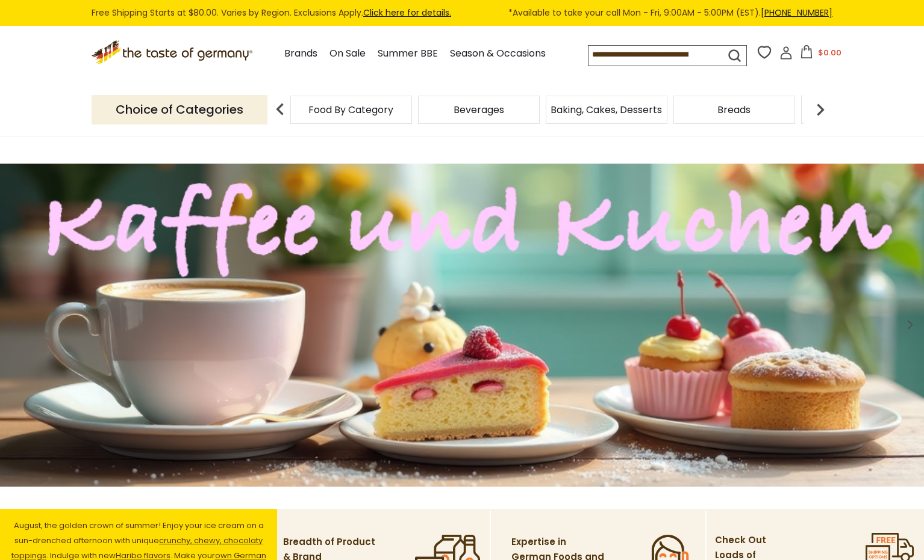  What do you see at coordinates (820, 54) in the screenshot?
I see `button: $0.00` at bounding box center [820, 54].